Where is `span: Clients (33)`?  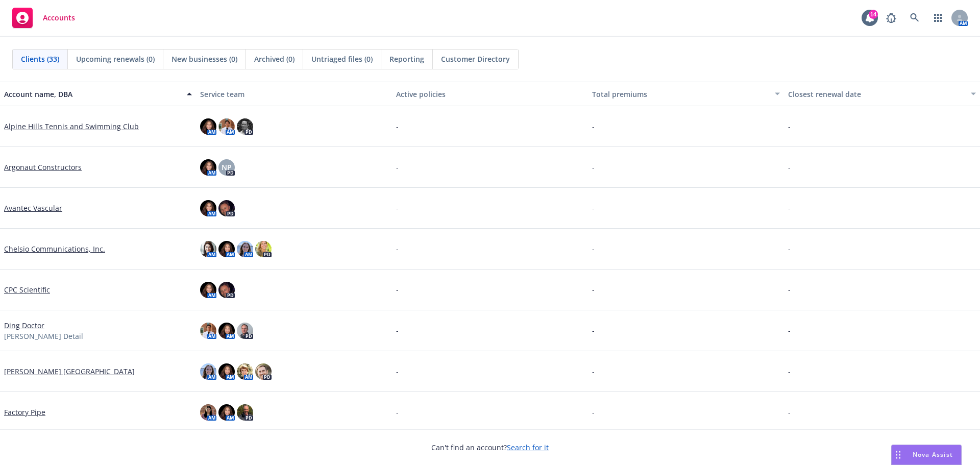
span: Clients (33) is located at coordinates (40, 59).